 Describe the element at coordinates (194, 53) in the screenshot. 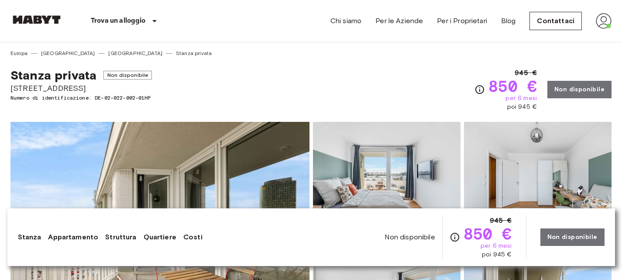

I see `a: Stanza privata` at that location.